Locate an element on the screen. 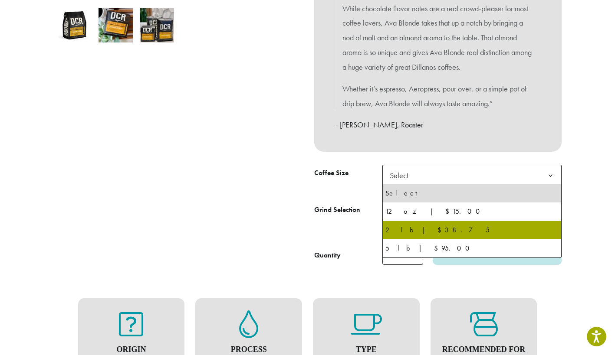 This screenshot has width=615, height=355. h4: Process is located at coordinates (249, 350).